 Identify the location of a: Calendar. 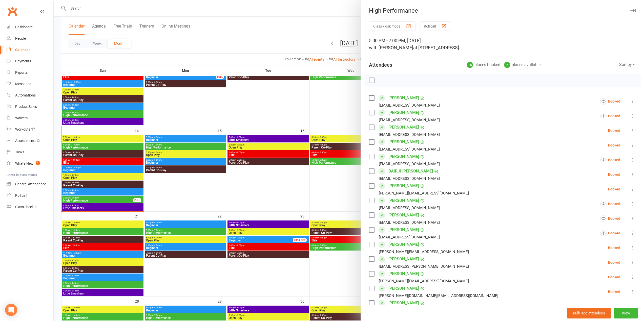
(30, 50).